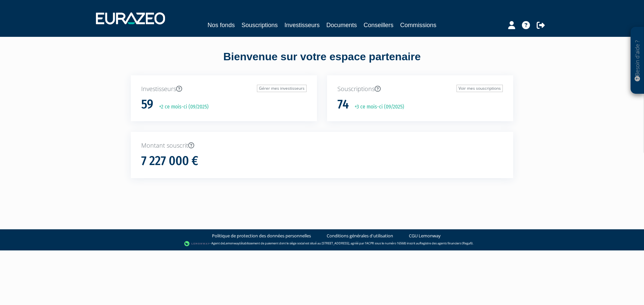 The image size is (644, 305). What do you see at coordinates (223, 89) in the screenshot?
I see `p: Investisseurs` at bounding box center [223, 89].